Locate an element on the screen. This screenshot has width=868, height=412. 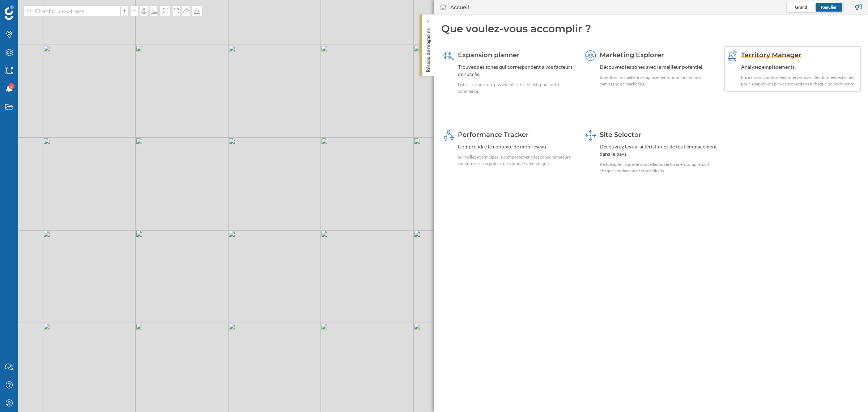
div: Comprendre le contexte de mon réseau. is located at coordinates (516, 147).